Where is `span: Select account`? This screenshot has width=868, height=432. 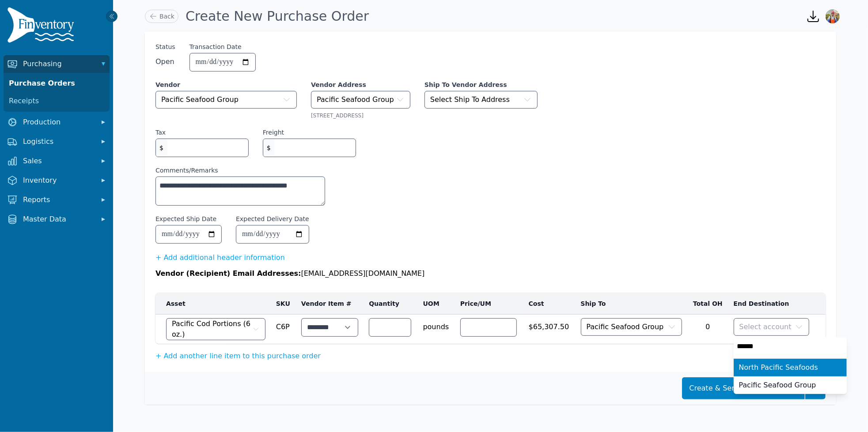
span: Select account is located at coordinates (766, 327).